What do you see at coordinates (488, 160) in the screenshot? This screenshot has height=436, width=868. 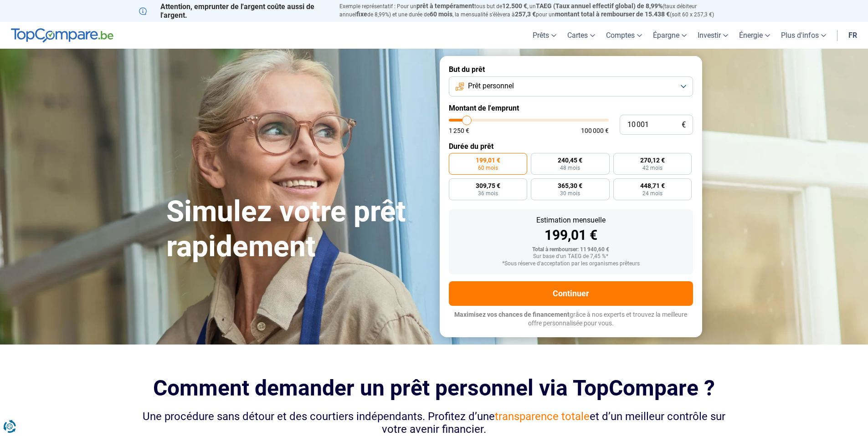 I see `span: 199,01 €` at bounding box center [488, 160].